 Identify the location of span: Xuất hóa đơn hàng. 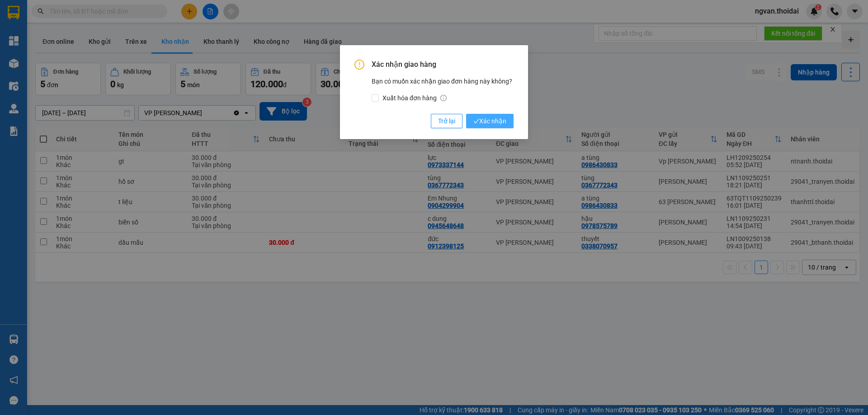
(415, 98).